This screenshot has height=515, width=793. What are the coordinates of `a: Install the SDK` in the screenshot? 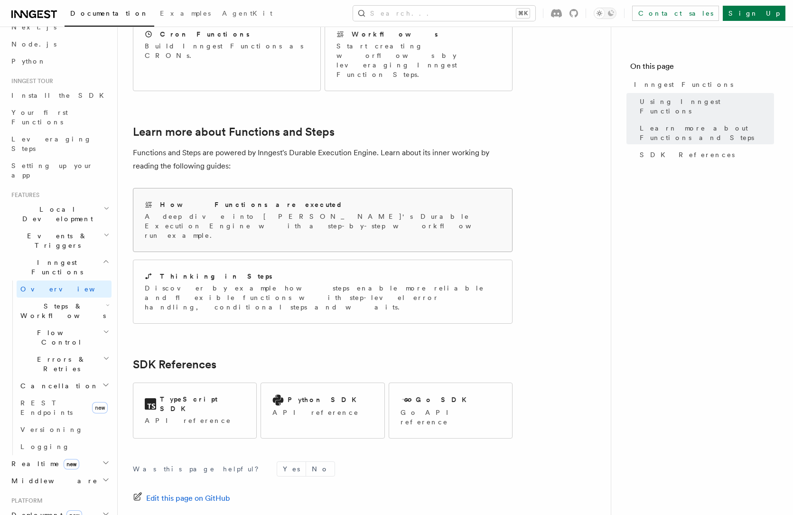 It's located at (59, 95).